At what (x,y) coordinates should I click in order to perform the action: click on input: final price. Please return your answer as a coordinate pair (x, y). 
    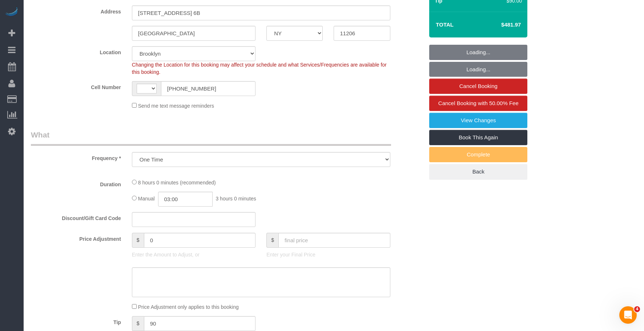
    Looking at the image, I should click on (334, 240).